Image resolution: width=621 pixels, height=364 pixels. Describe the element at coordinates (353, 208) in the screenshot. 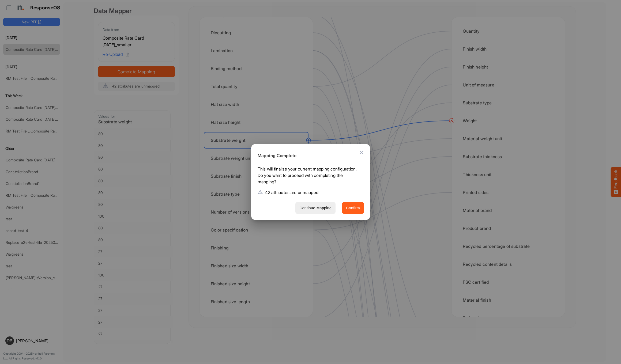

I see `button: Confirm` at that location.